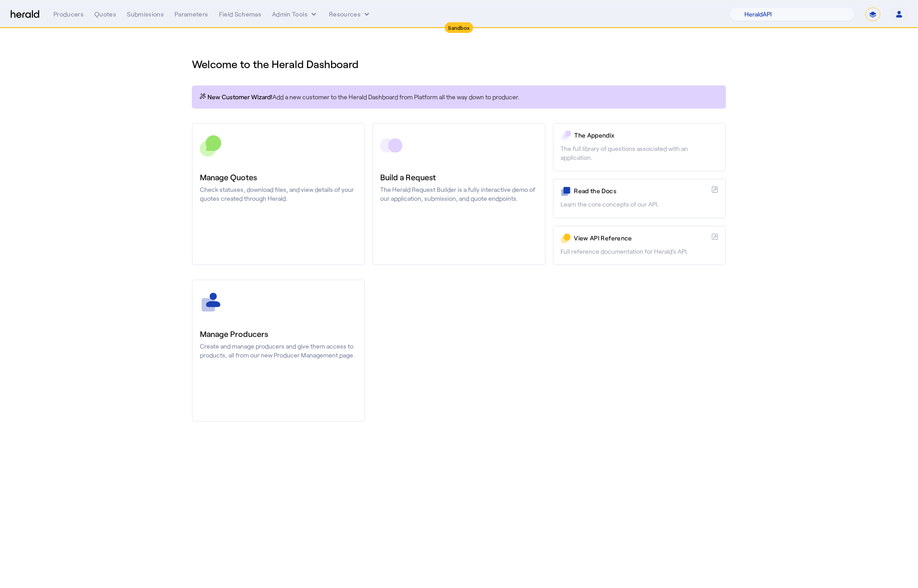  What do you see at coordinates (278, 194) in the screenshot?
I see `p: Check statuses, download files, and view details of your quotes created through Herald.` at bounding box center [278, 194].